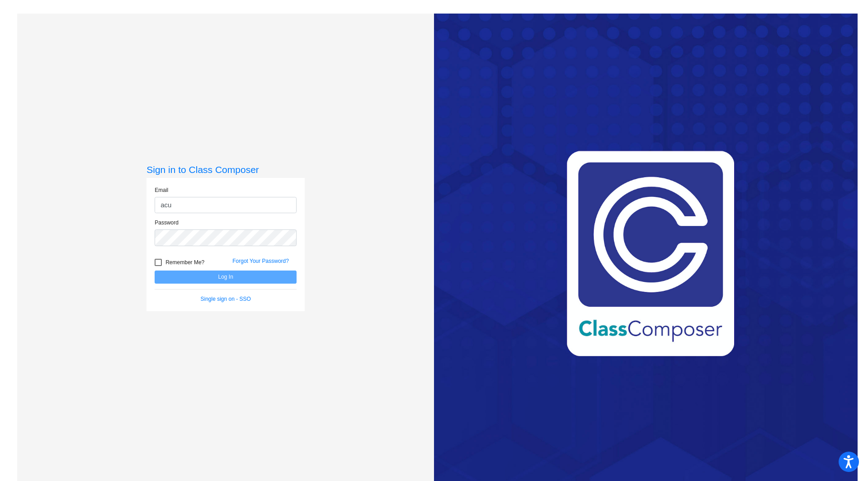 This screenshot has width=868, height=481. What do you see at coordinates (166, 223) in the screenshot?
I see `label: Password` at bounding box center [166, 223].